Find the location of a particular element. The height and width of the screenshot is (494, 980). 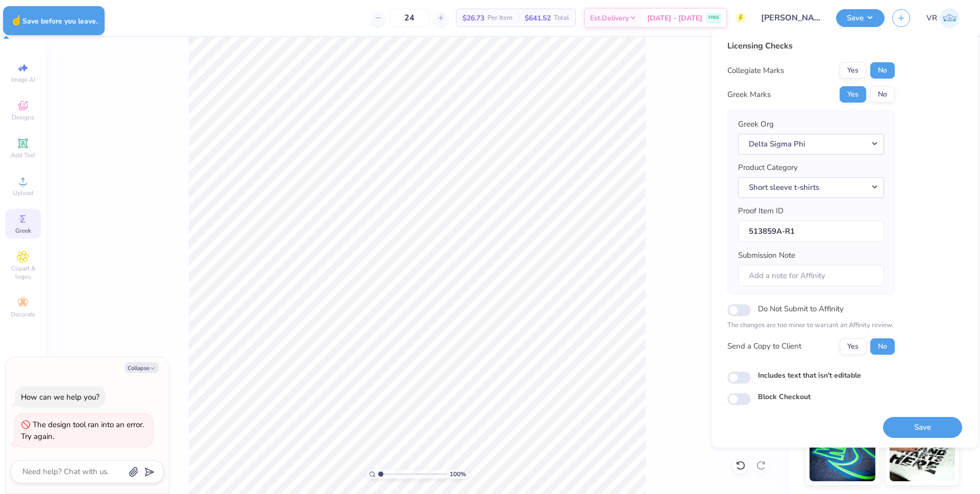

input: Add a note for Affinity is located at coordinates (811, 275).